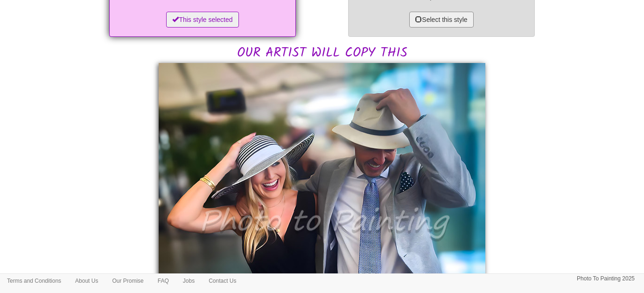  I want to click on a: FAQ, so click(163, 280).